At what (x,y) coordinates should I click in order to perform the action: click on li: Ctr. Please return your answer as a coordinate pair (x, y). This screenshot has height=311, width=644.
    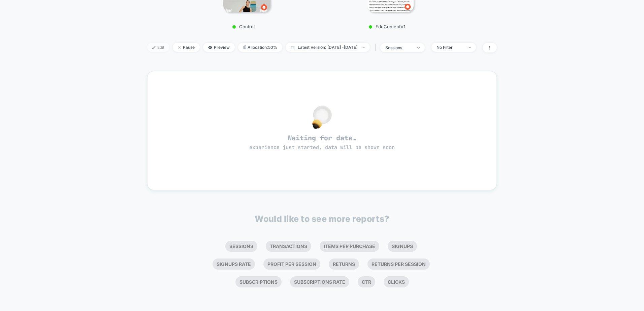
    Looking at the image, I should click on (366, 282).